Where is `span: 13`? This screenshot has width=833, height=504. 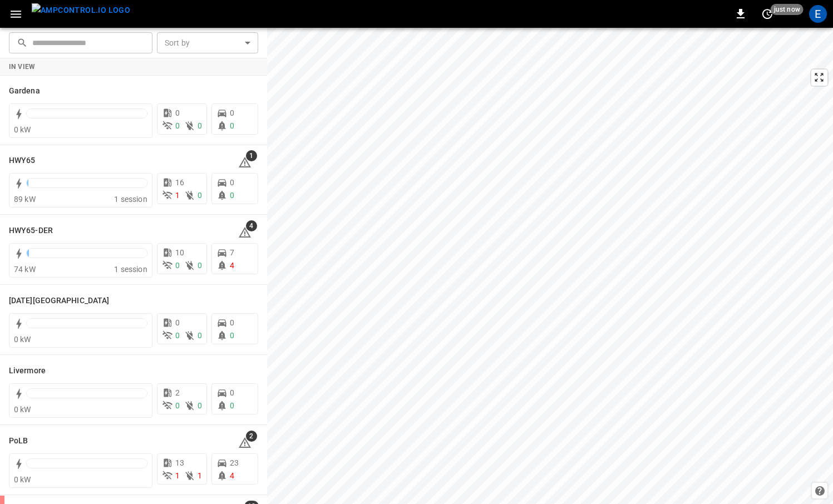 span: 13 is located at coordinates (180, 463).